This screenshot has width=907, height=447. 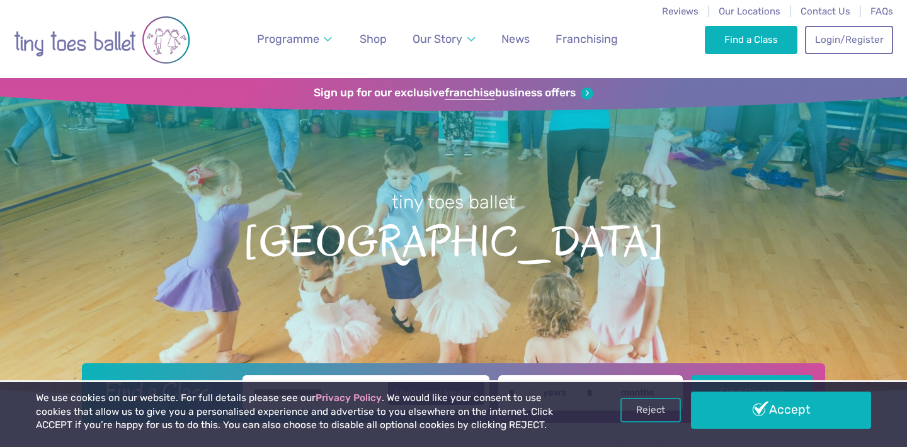 I want to click on a: Reject, so click(x=651, y=410).